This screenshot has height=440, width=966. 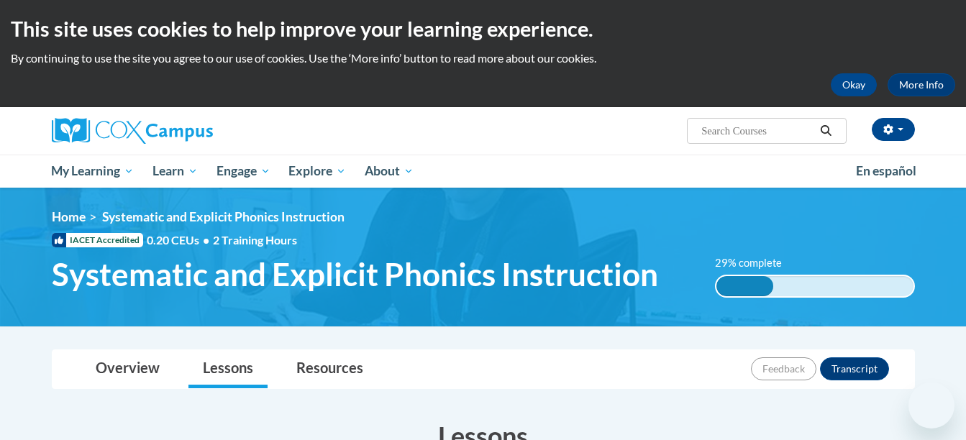 I want to click on a: En español, so click(x=886, y=171).